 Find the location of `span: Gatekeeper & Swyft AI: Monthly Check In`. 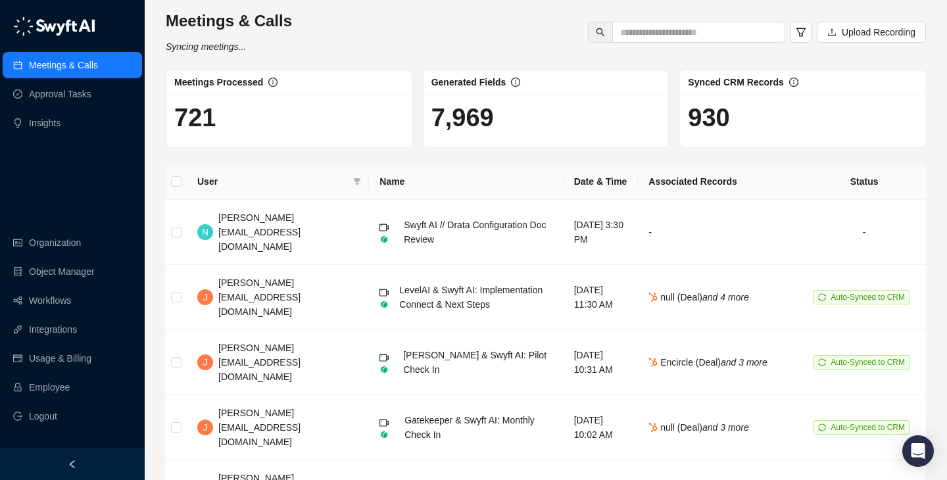

span: Gatekeeper & Swyft AI: Monthly Check In is located at coordinates (470, 428).